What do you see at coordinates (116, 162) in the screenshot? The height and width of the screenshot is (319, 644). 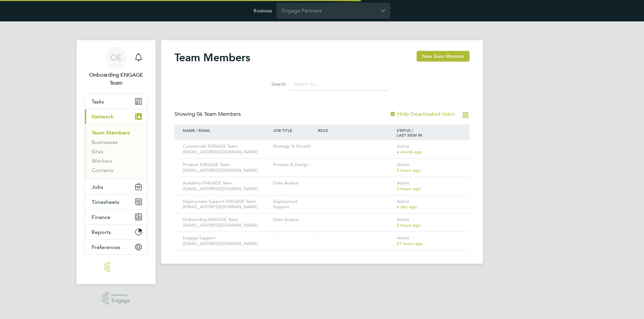 I see `nav: Main navigation` at bounding box center [116, 162].